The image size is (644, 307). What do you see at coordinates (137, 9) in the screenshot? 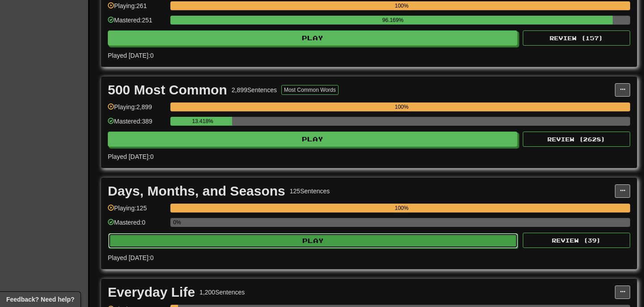
I see `div: Playing: 261` at bounding box center [137, 9].